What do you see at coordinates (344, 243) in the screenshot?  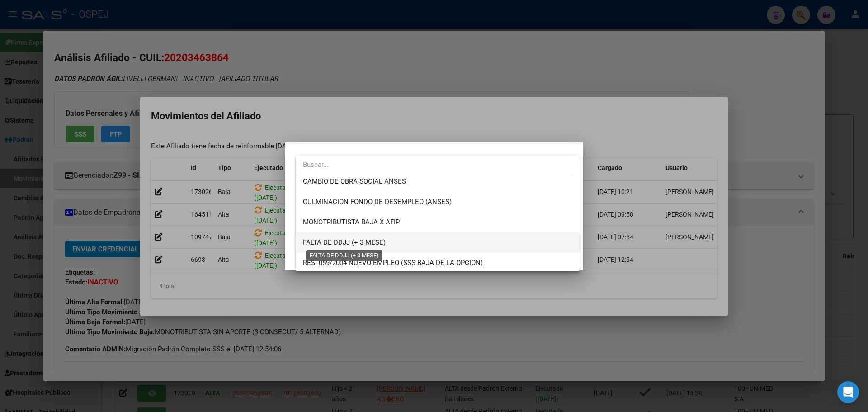 I see `span: FALTA DE DDJJ (+ 3 MESE)` at bounding box center [344, 243].